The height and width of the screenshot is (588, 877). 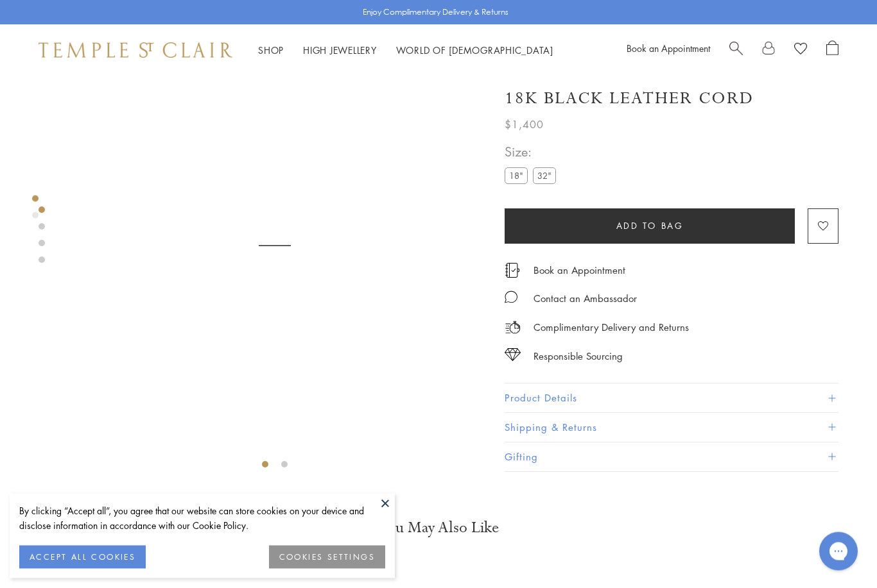 I want to click on span: Add to bag, so click(x=650, y=226).